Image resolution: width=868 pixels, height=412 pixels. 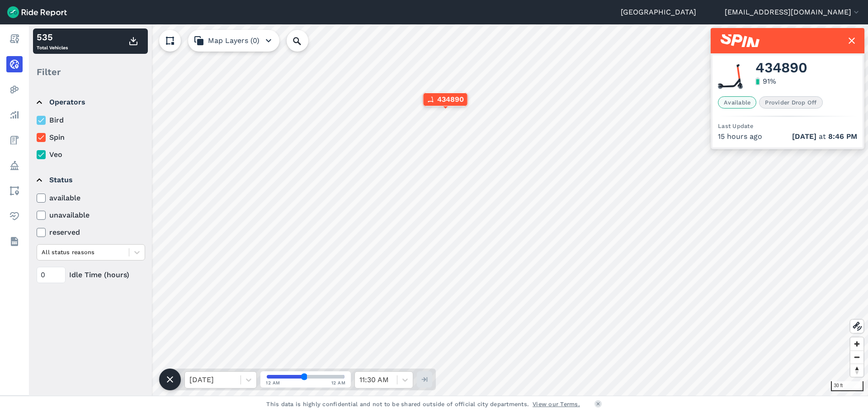 I want to click on span: 8:46 PM, so click(x=843, y=136).